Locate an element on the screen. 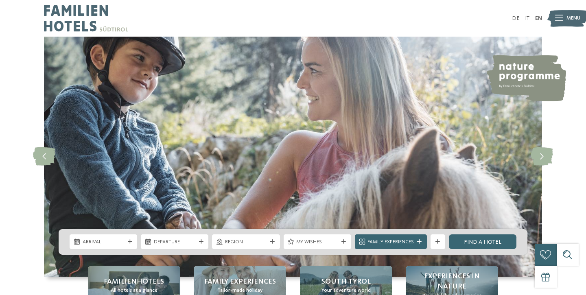 The width and height of the screenshot is (586, 295). span: Region is located at coordinates (246, 242).